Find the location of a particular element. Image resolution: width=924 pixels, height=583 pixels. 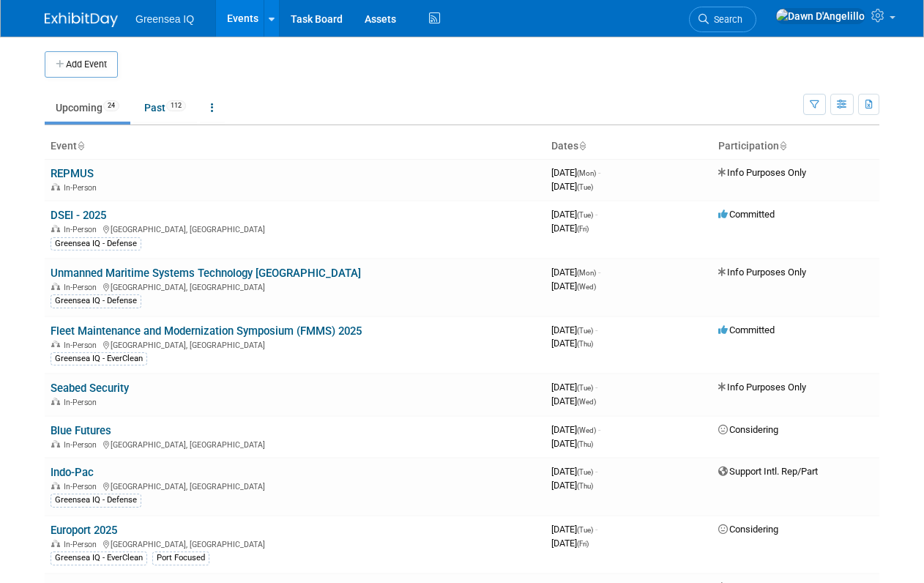

a: Blue Futures is located at coordinates (80, 431).